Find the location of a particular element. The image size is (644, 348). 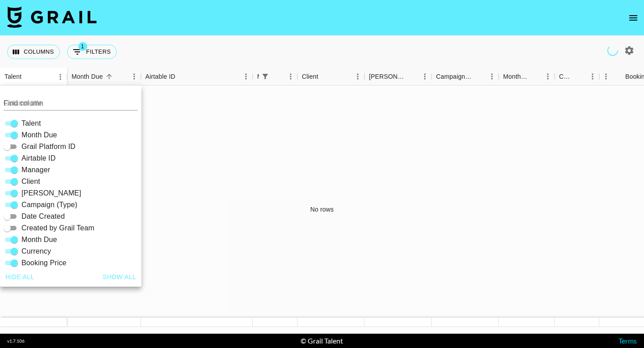

div: © Grail Talent is located at coordinates (321, 341).